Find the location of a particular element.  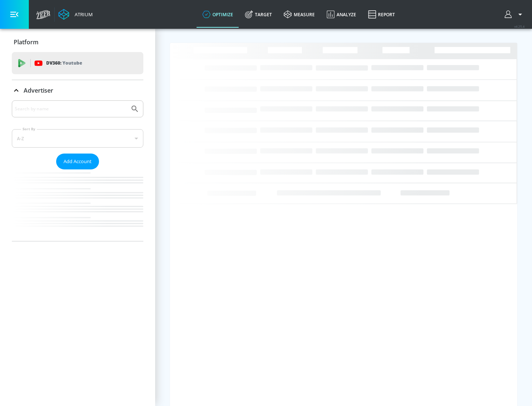

a: Analyze is located at coordinates (342, 14).